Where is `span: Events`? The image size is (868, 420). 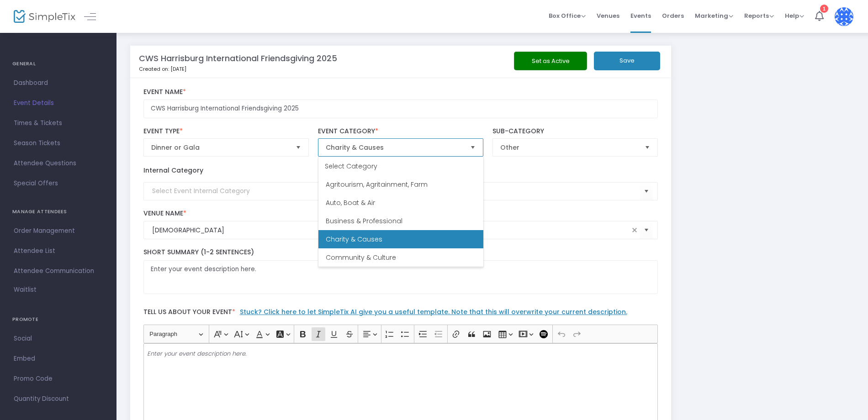
span: Events is located at coordinates (641, 16).